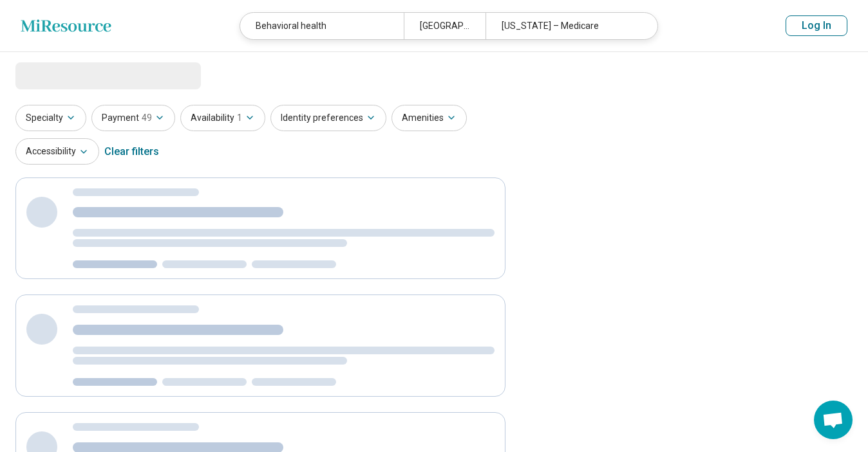  What do you see at coordinates (322, 26) in the screenshot?
I see `div: Behavioral health` at bounding box center [322, 26].